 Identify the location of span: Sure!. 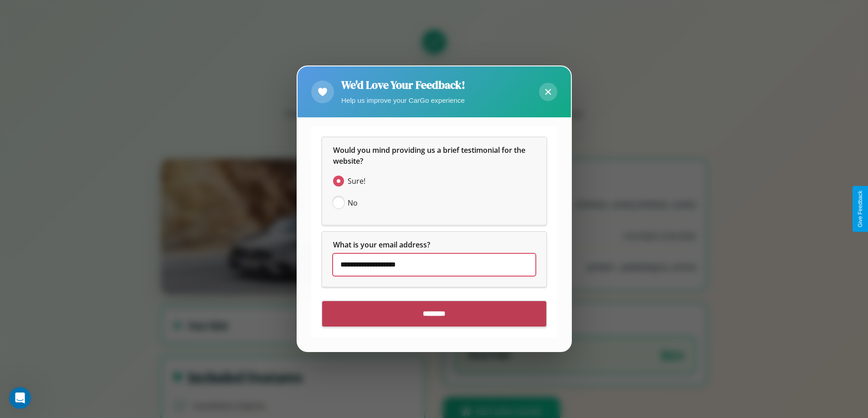
(357, 181).